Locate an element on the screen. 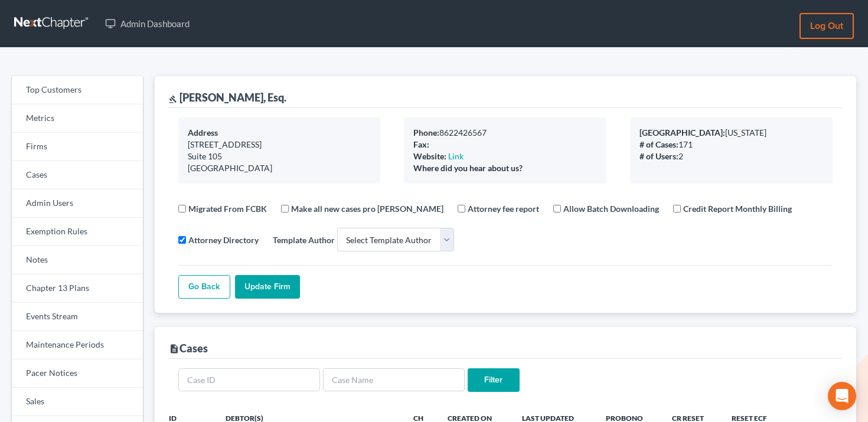  label: Template Author is located at coordinates (304, 239).